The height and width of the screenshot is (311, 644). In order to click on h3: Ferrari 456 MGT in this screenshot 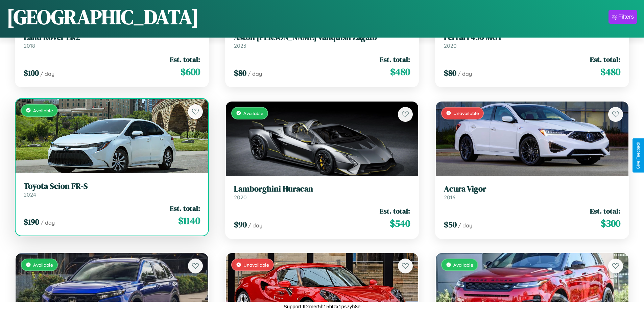, I will do `click(532, 37)`.